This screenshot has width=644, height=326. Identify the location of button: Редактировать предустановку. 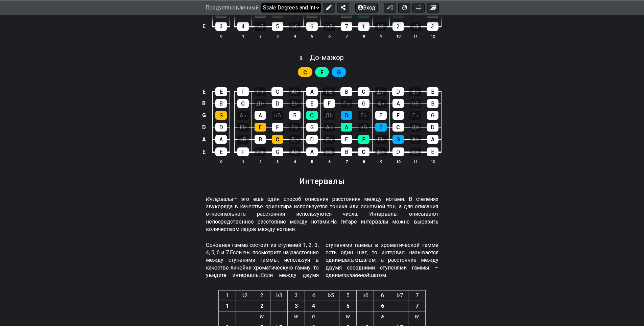
(329, 7).